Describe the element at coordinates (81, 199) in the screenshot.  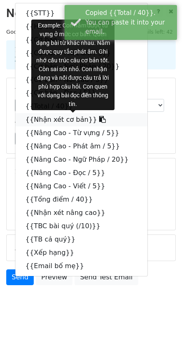
I see `a: {{Tổng điểm / 40}}` at that location.